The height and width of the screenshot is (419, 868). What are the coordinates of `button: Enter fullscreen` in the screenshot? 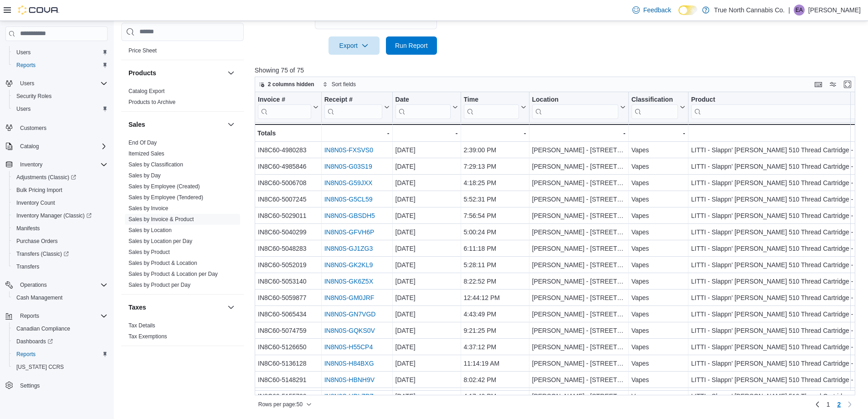 It's located at (848, 84).